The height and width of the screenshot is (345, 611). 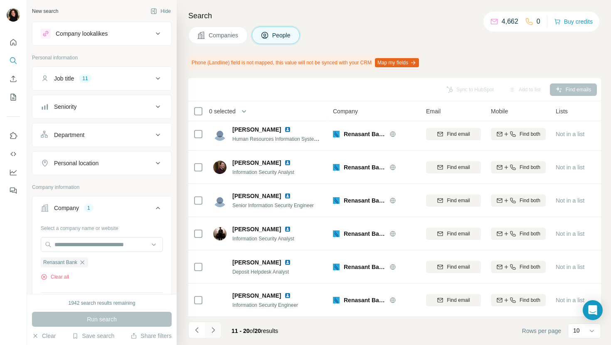 I want to click on button: Share filters, so click(x=151, y=336).